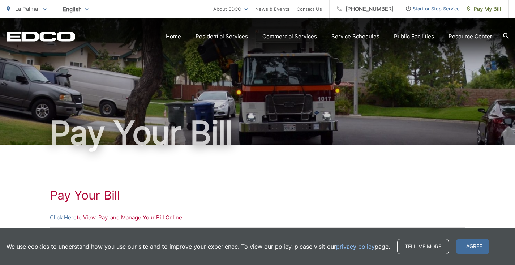  Describe the element at coordinates (423, 247) in the screenshot. I see `a: Tell me more` at that location.